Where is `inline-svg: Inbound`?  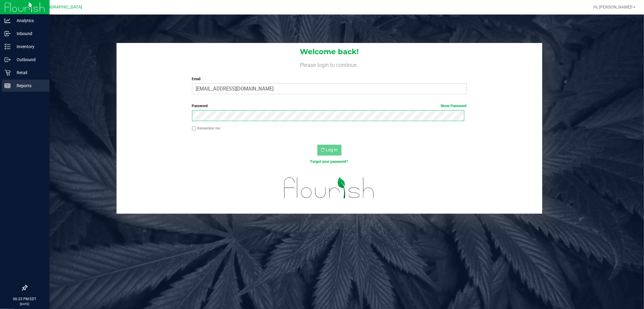
inline-svg: Inbound is located at coordinates (8, 34).